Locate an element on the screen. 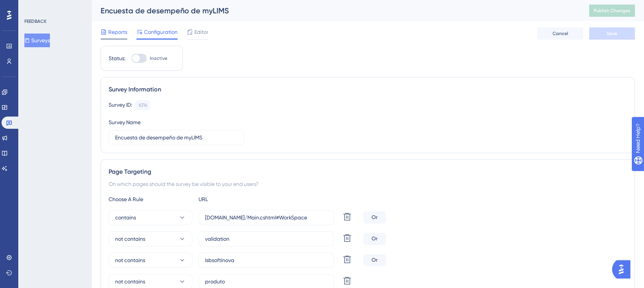 The width and height of the screenshot is (644, 288). div: On which pages should the survey be visible to your end users? is located at coordinates (368, 184).